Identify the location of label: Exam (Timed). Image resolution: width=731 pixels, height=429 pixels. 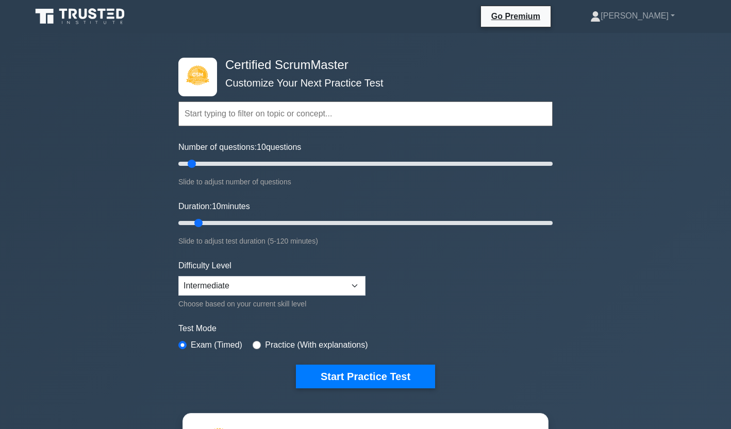
(216, 345).